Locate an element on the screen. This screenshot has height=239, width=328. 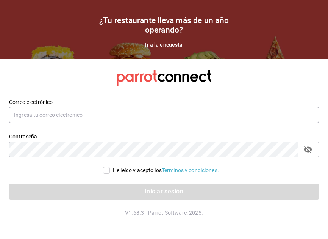
button: passwordField is located at coordinates (308, 149).